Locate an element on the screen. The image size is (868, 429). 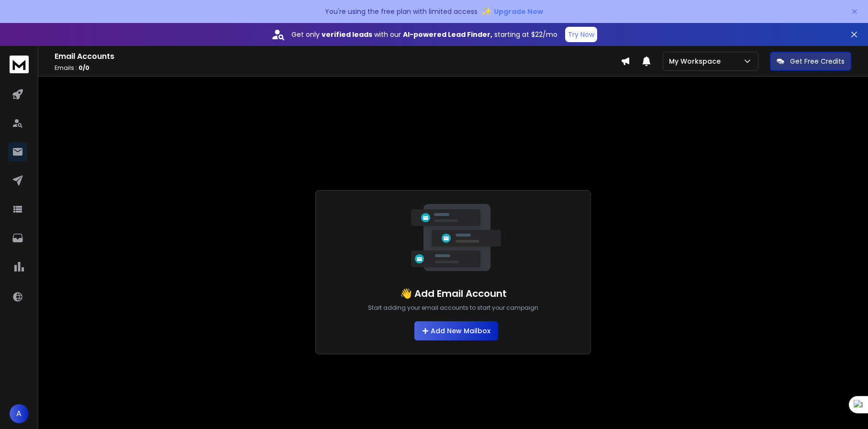
button: Get Free Credits is located at coordinates (811, 61).